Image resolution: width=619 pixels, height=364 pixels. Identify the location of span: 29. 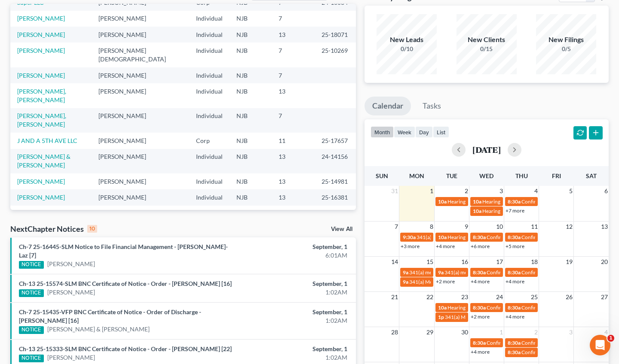
(430, 332).